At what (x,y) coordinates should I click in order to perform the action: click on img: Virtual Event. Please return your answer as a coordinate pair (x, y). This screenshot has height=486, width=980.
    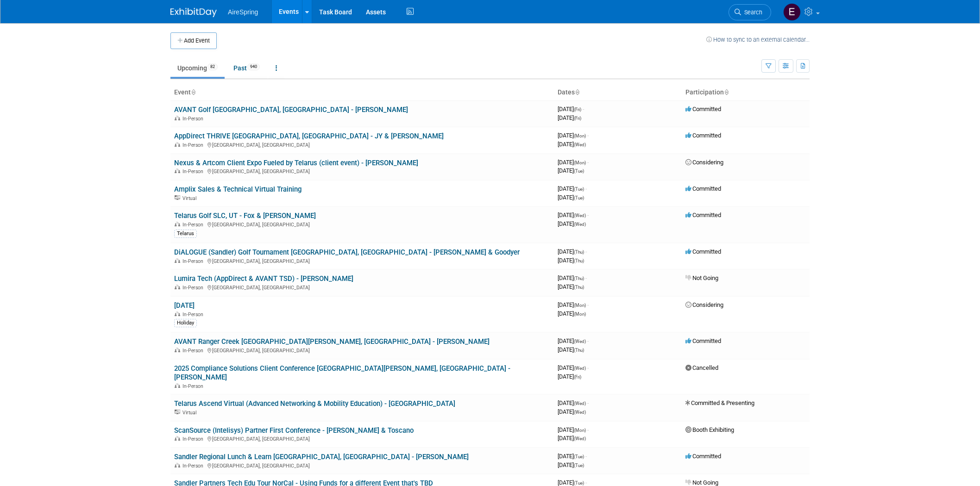
    Looking at the image, I should click on (178, 412).